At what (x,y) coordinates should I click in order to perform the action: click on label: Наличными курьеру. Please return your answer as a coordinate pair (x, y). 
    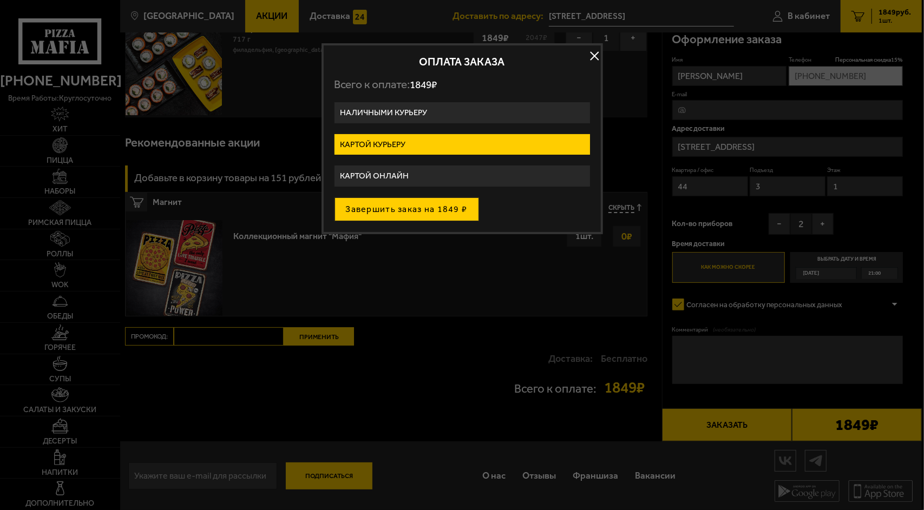
    Looking at the image, I should click on (462, 113).